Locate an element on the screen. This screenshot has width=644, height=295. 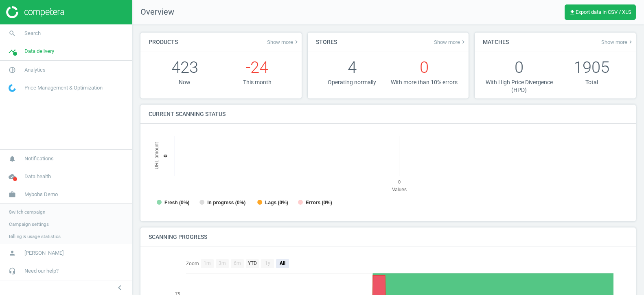
p: This month is located at coordinates (257, 82).